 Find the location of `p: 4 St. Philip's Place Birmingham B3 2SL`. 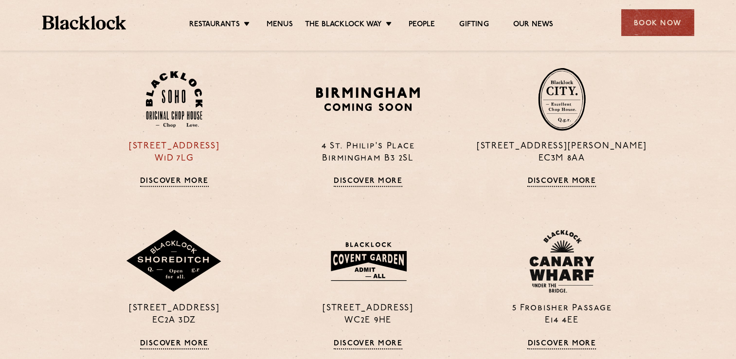

p: 4 St. Philip's Place Birmingham B3 2SL is located at coordinates (368, 153).